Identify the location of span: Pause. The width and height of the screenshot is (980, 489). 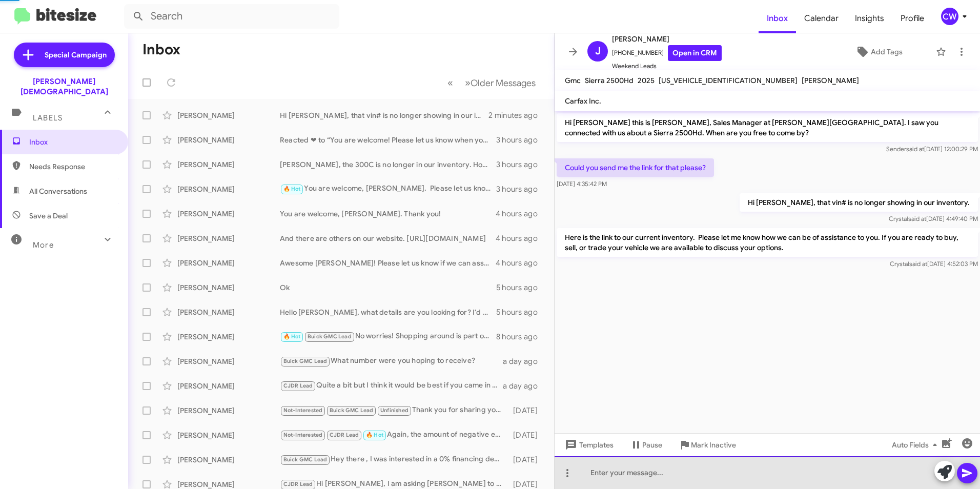
(652, 445).